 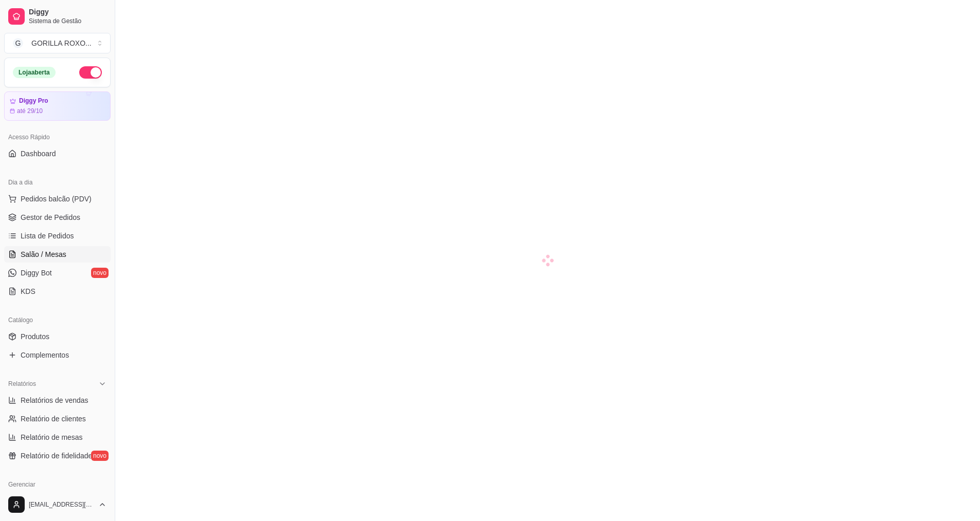 I want to click on div: GORILLA ROXO ..., so click(x=61, y=43).